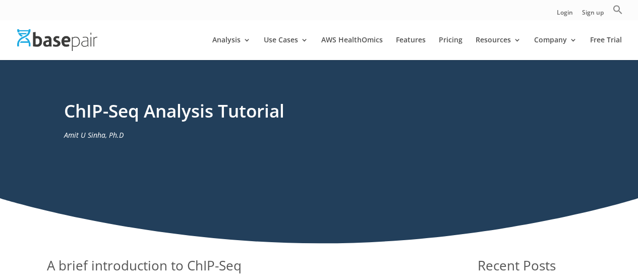 The height and width of the screenshot is (278, 638). I want to click on a: Company, so click(556, 48).